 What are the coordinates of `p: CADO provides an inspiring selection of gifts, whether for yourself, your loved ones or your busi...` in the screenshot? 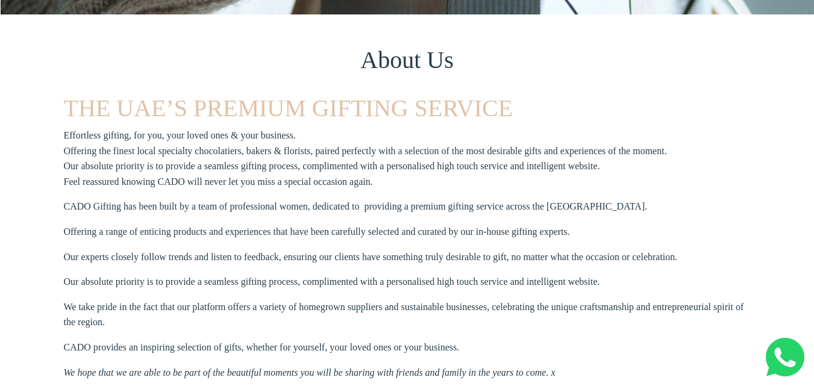 It's located at (262, 348).